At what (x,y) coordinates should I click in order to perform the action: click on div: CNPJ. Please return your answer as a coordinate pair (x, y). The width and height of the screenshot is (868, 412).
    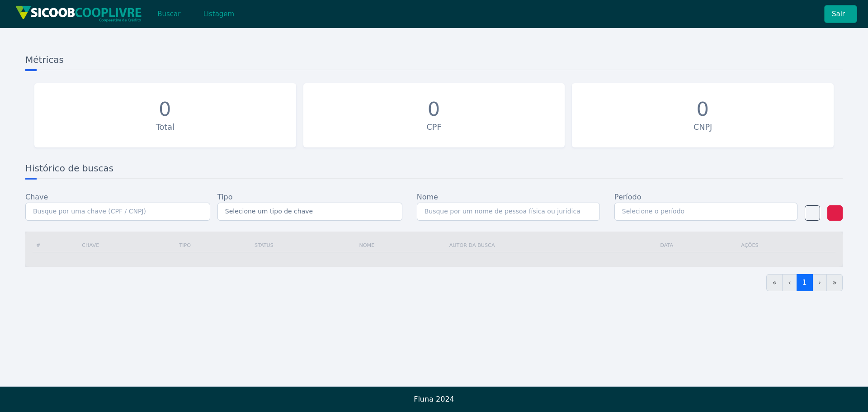
    Looking at the image, I should click on (703, 127).